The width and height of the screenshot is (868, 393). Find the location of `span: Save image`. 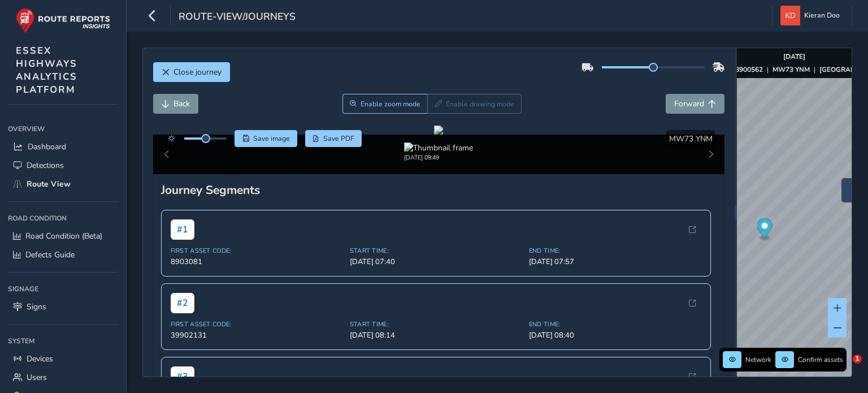

span: Save image is located at coordinates (271, 139).